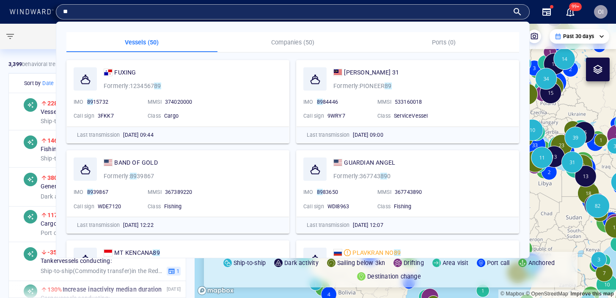  I want to click on span: GUARDIAN ANGEL, so click(369, 163).